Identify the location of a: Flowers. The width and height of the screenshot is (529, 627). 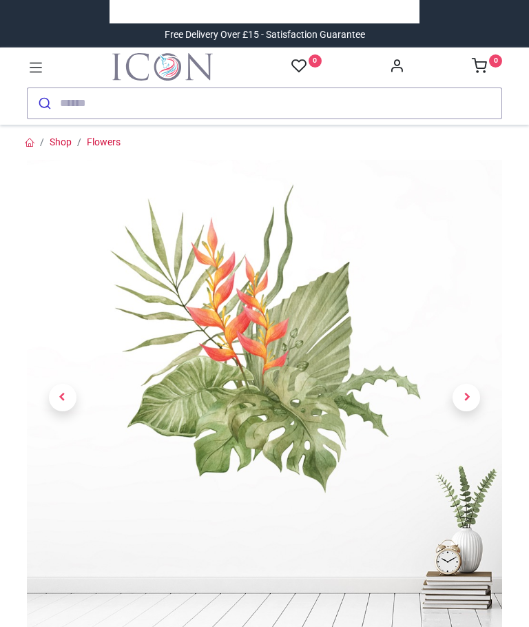
(103, 142).